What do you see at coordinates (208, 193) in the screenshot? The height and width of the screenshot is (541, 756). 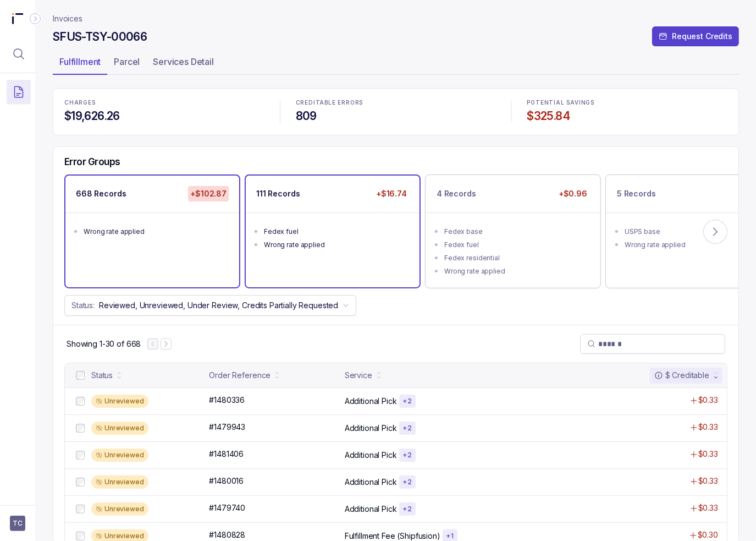 I see `p: +$102.87` at bounding box center [208, 193].